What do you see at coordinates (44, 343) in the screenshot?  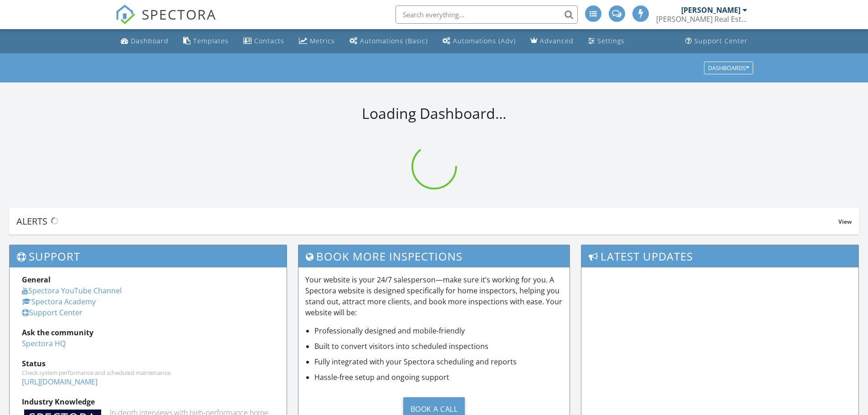 I see `a: Spectora HQ` at bounding box center [44, 343].